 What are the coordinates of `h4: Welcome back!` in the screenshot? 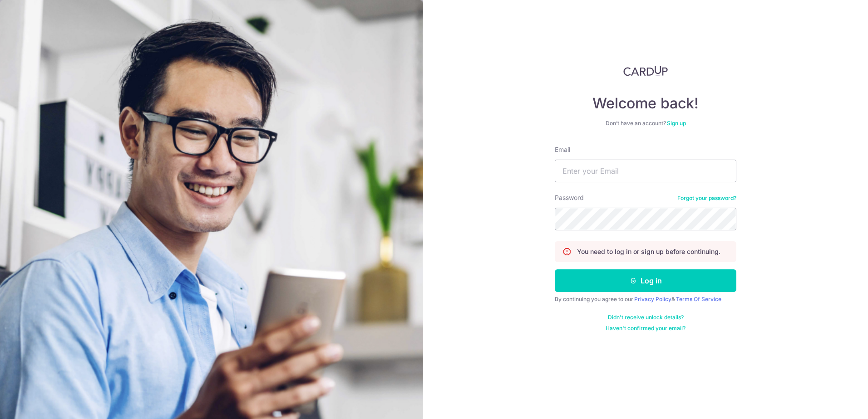 It's located at (645, 104).